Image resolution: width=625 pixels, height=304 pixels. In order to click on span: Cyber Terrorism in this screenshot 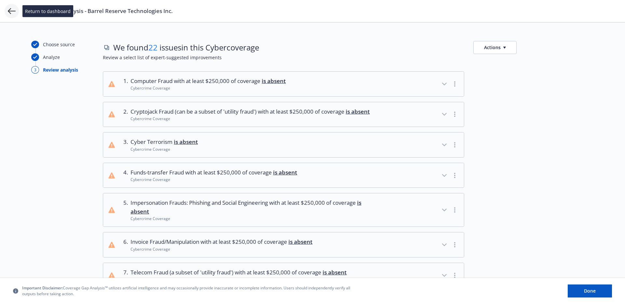, I will do `click(164, 142)`.